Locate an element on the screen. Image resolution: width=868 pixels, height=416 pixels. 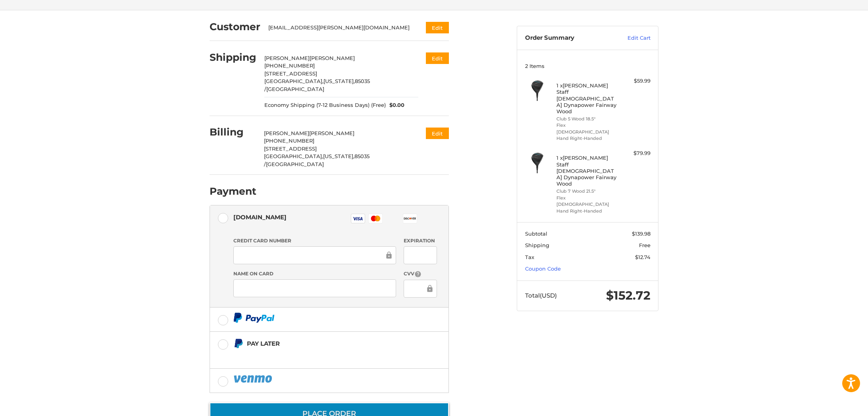
span: Total (USD) is located at coordinates (541, 295).